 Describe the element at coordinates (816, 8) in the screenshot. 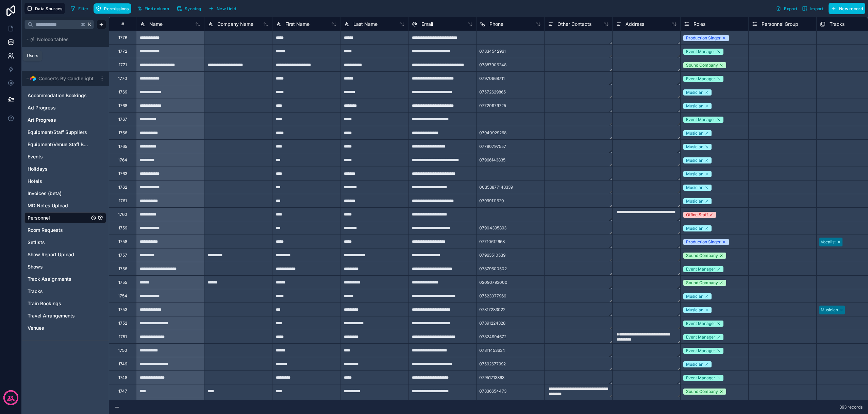

I see `span: Import` at that location.